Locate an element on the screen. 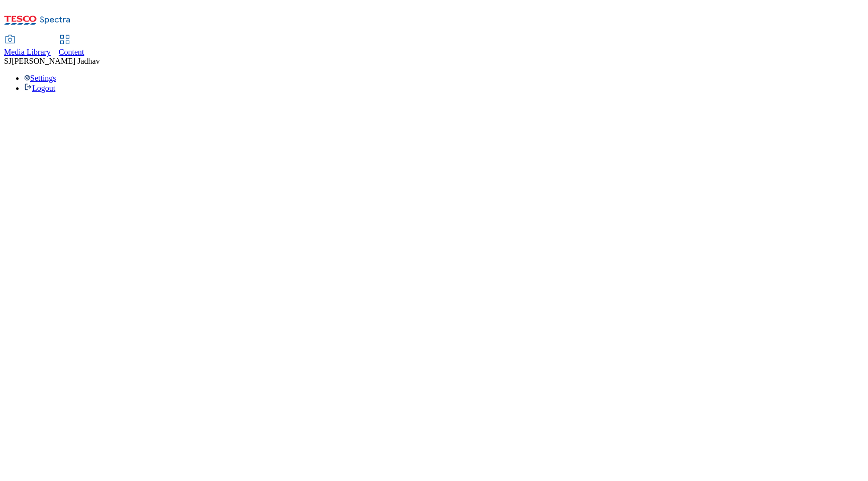 The height and width of the screenshot is (481, 868). span: Content is located at coordinates (71, 52).